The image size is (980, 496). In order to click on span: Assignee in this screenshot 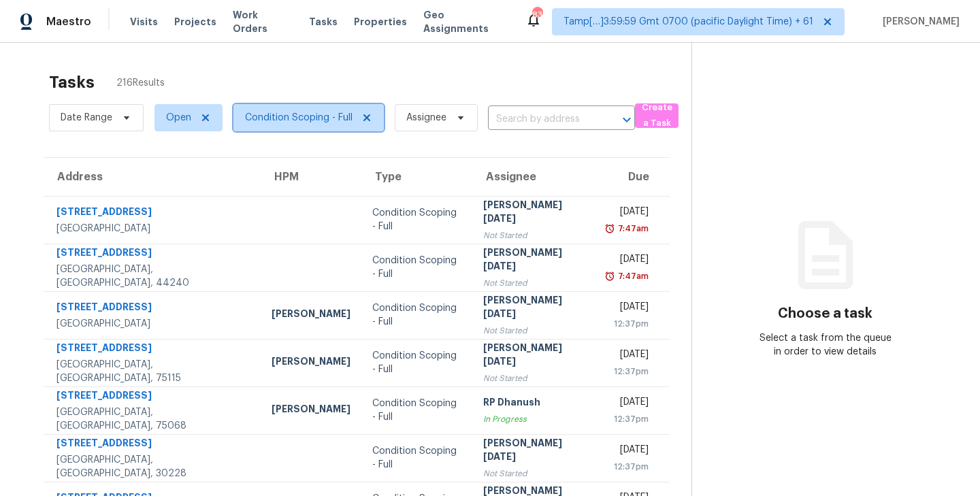, I will do `click(426, 118)`.